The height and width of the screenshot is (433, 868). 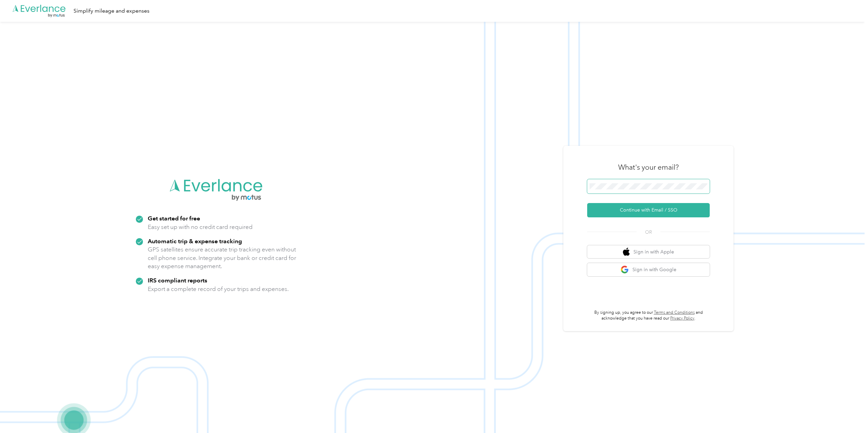 I want to click on img: apple logo, so click(x=627, y=252).